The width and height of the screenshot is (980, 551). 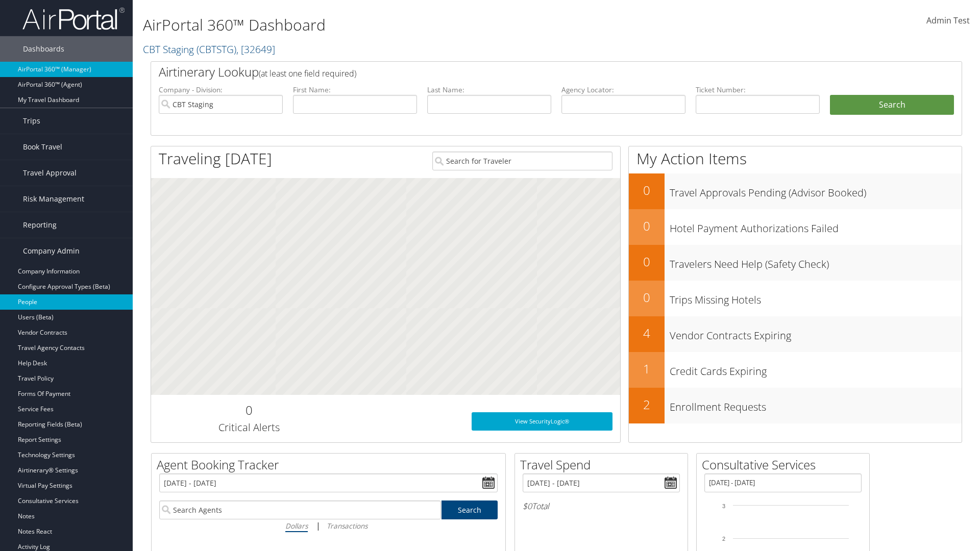 I want to click on span: Dashboards, so click(x=43, y=49).